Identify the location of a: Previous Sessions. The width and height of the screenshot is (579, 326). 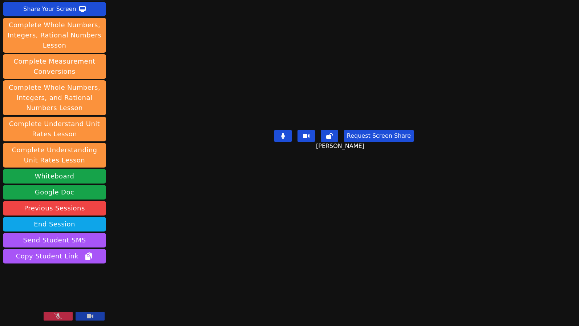
(54, 208).